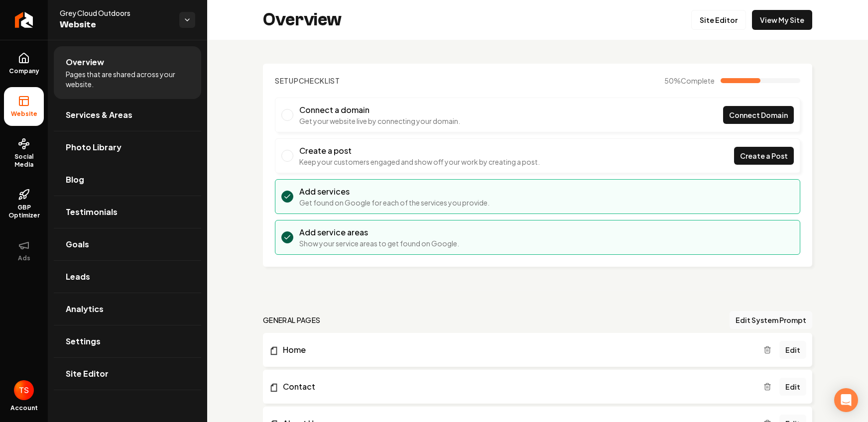 Image resolution: width=868 pixels, height=422 pixels. I want to click on span: Photo Library, so click(94, 147).